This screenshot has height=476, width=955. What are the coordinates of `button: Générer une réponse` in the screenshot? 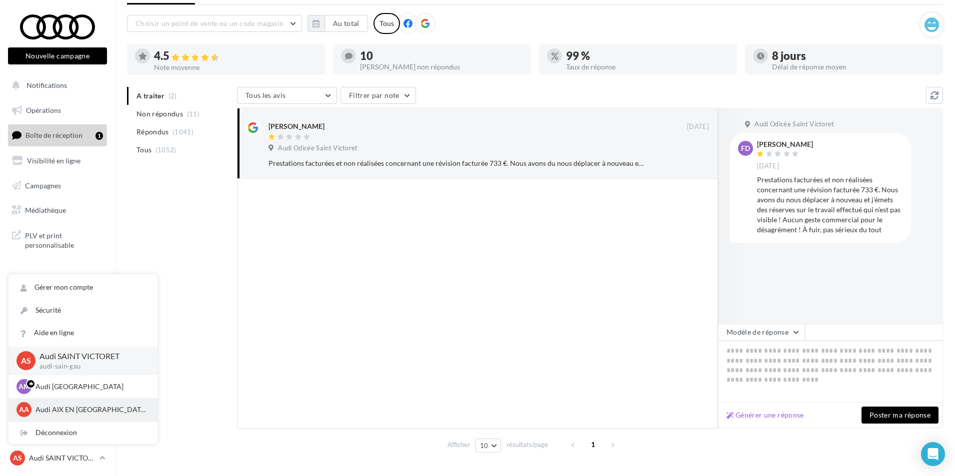 It's located at (765, 415).